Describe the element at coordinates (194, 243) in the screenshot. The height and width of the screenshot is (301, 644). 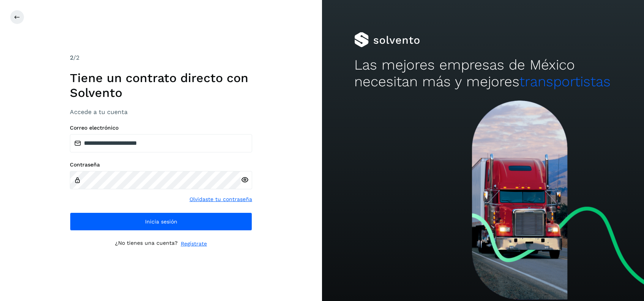
I see `a: Regístrate` at that location.